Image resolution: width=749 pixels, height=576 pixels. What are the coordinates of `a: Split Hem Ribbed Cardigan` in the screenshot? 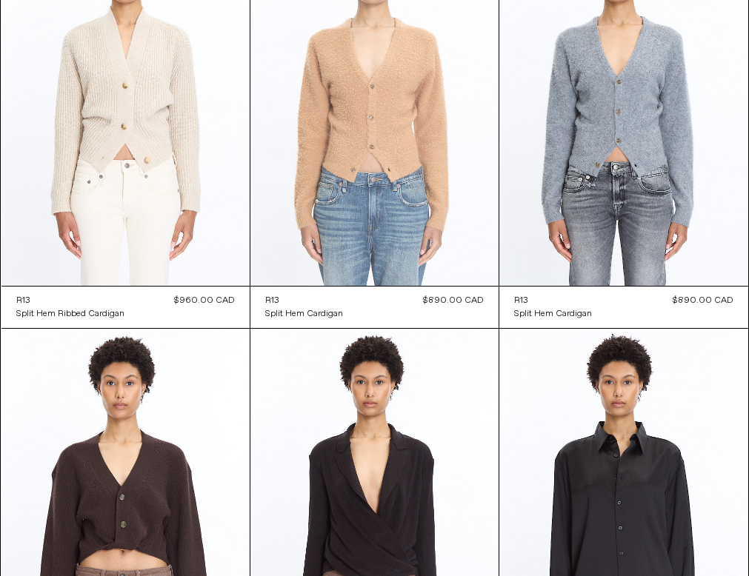 It's located at (70, 314).